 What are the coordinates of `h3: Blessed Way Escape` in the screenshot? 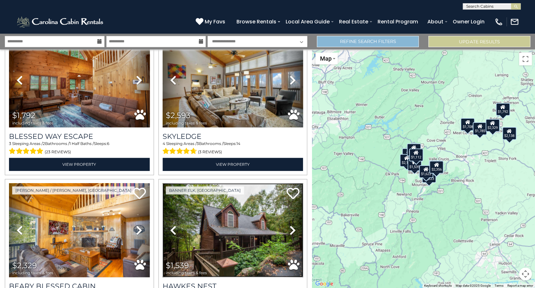 It's located at (79, 136).